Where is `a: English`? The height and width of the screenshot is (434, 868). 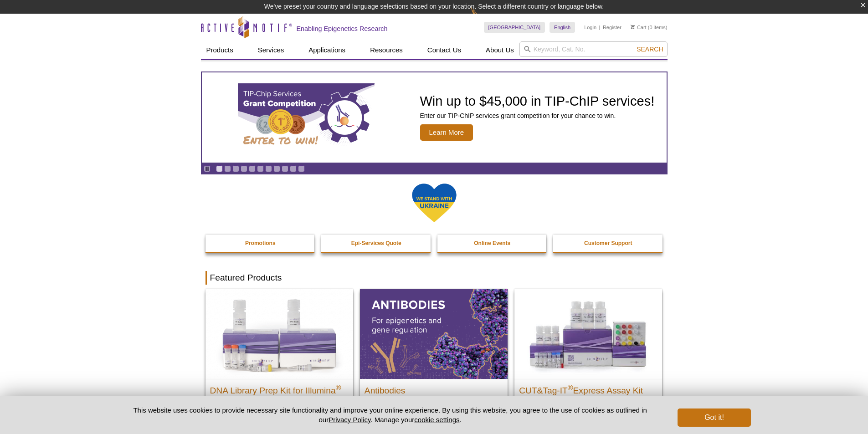
a: English is located at coordinates (562, 27).